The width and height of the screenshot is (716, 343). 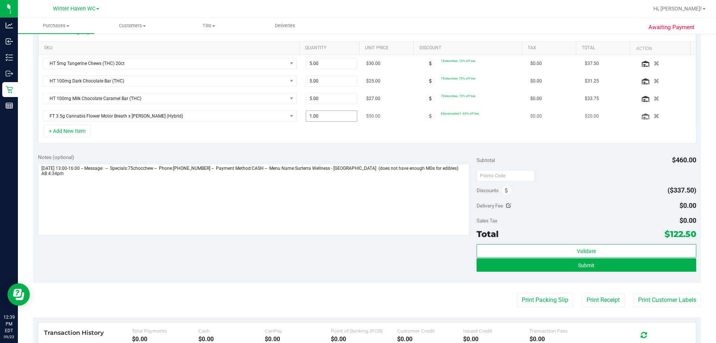 What do you see at coordinates (586, 265) in the screenshot?
I see `span: Submit` at bounding box center [586, 265].